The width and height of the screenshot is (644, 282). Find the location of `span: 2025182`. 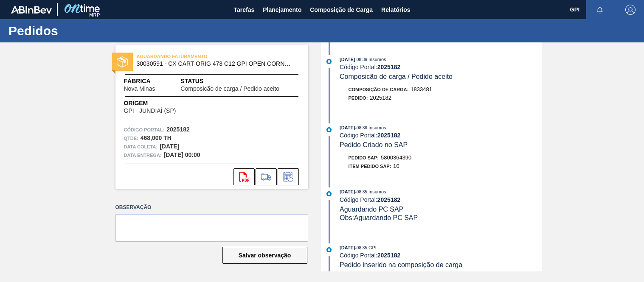

span: 2025182 is located at coordinates (380, 98).